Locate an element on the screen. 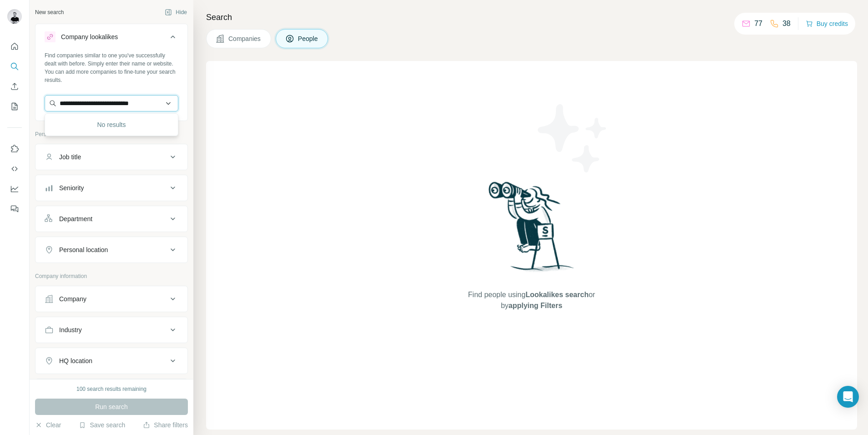 This screenshot has width=868, height=435. div: Find companies similar to one you've successfully dealt with before. Simply enter their name or w... is located at coordinates (111, 68).